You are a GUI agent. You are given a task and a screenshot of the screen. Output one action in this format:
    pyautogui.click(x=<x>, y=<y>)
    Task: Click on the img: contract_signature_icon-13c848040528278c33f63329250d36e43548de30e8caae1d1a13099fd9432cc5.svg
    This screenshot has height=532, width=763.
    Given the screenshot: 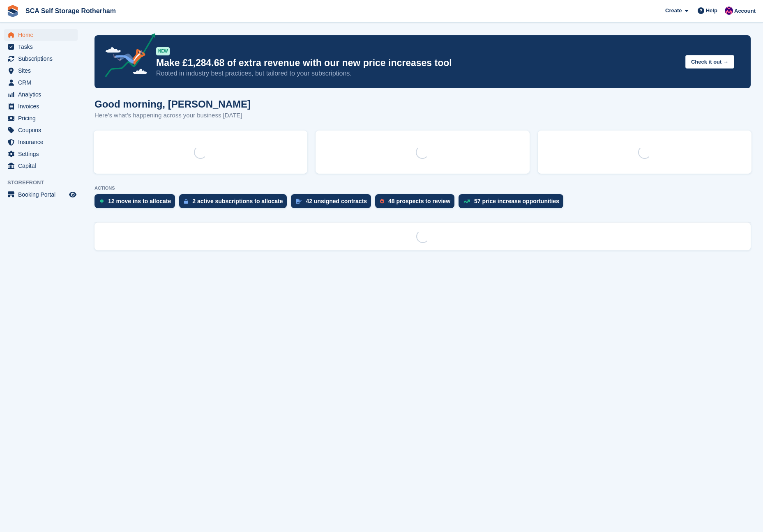 What is the action you would take?
    pyautogui.click(x=298, y=201)
    